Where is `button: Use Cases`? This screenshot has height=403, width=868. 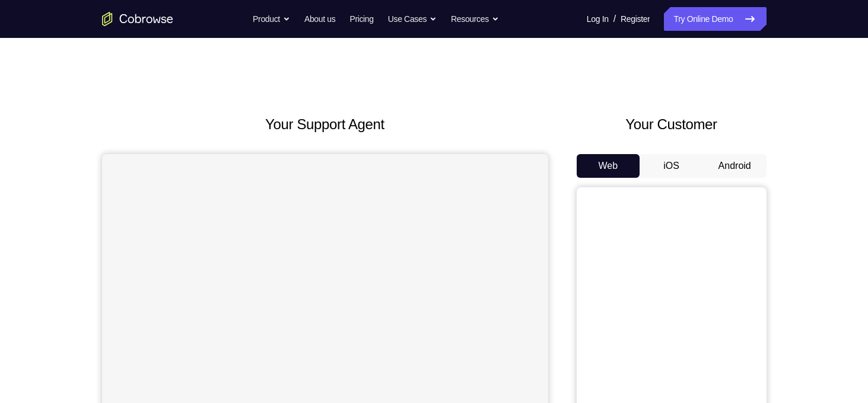
button: Use Cases is located at coordinates (412, 19).